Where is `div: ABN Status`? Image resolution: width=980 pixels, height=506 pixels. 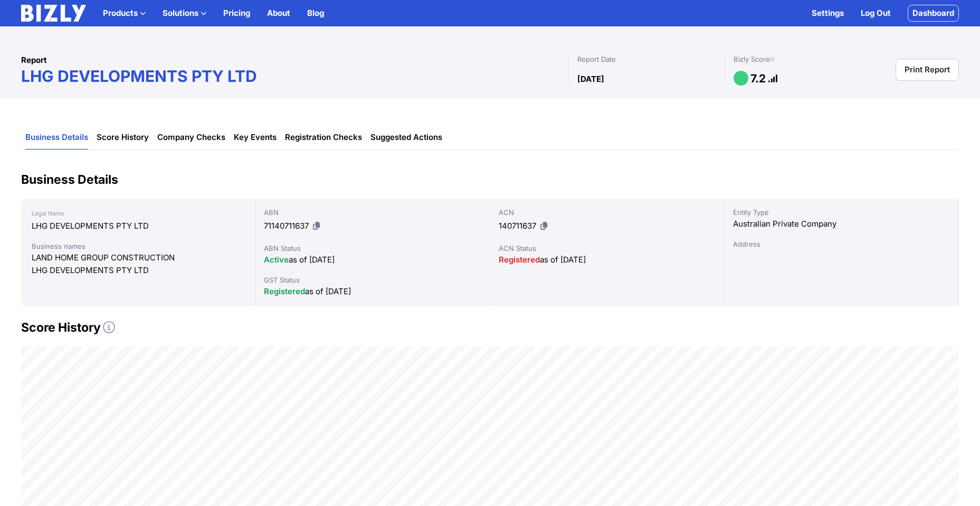 div: ABN Status is located at coordinates (372, 248).